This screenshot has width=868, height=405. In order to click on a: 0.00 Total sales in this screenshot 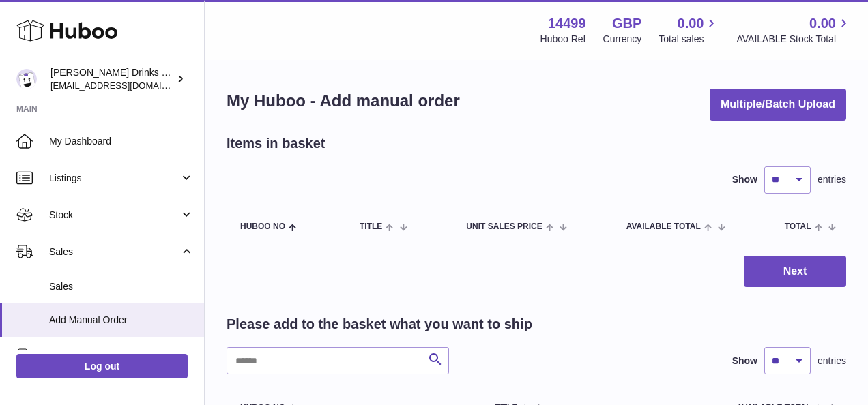, I will do `click(689, 30)`.